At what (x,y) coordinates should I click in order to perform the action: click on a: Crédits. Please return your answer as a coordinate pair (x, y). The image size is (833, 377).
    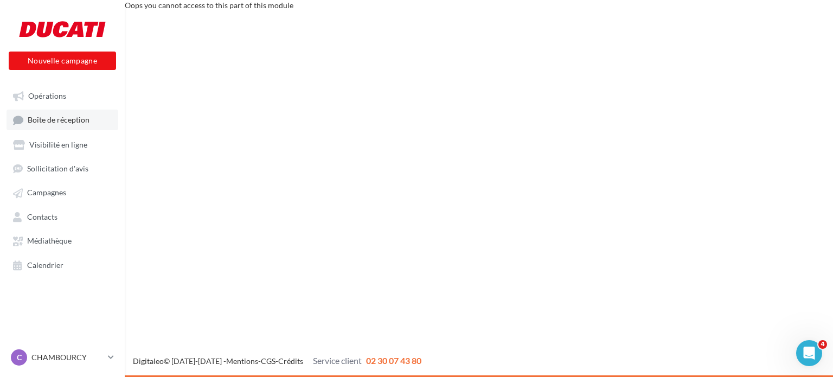
    Looking at the image, I should click on (291, 360).